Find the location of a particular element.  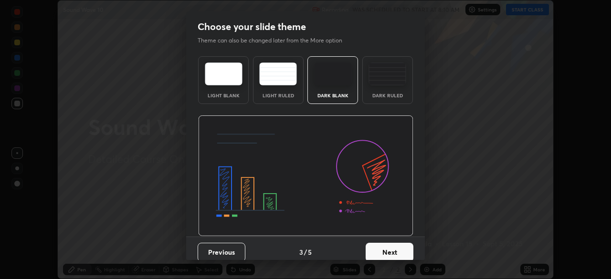

div: Dark Ruled is located at coordinates (388, 95).